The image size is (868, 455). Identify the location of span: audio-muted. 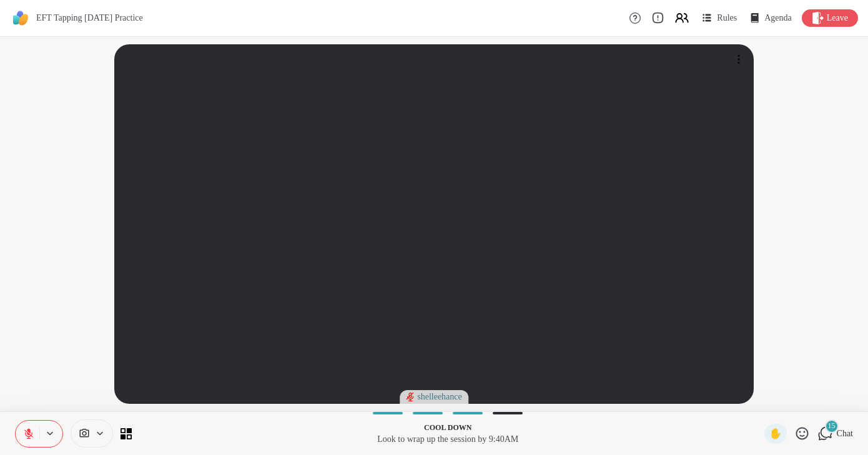
(402, 397).